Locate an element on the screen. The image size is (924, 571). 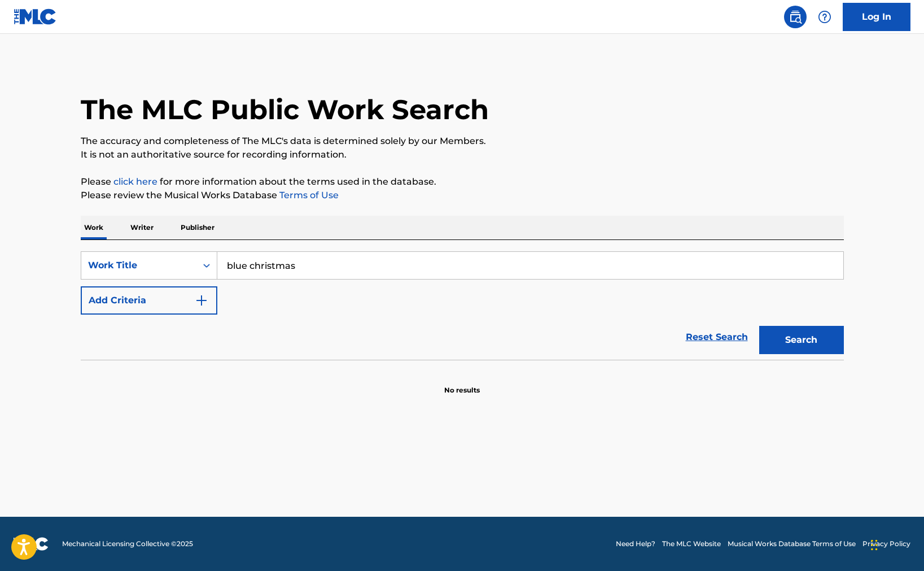
p: It is not an authoritative source for recording information. is located at coordinates (463, 155).